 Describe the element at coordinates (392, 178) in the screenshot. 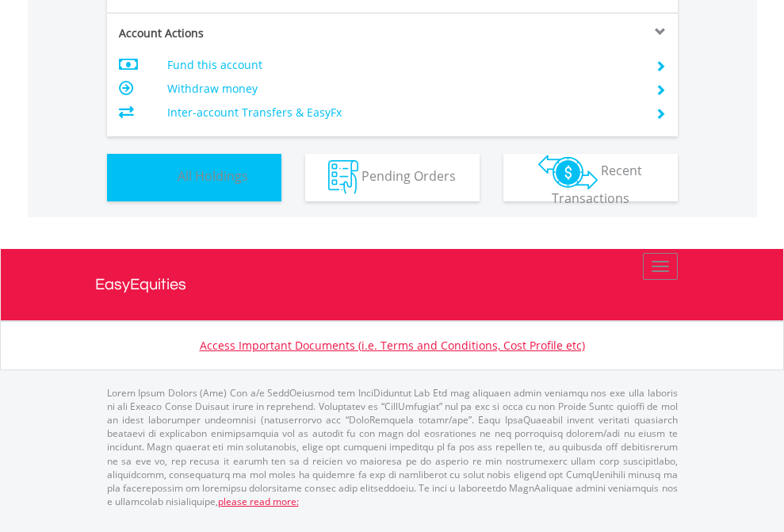

I see `button: Pending Orders` at that location.